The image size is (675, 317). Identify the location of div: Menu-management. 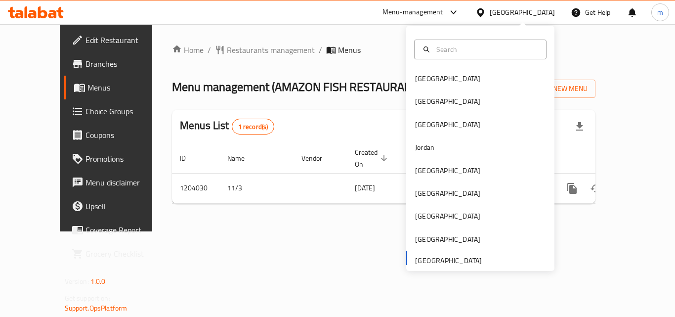
(413, 12).